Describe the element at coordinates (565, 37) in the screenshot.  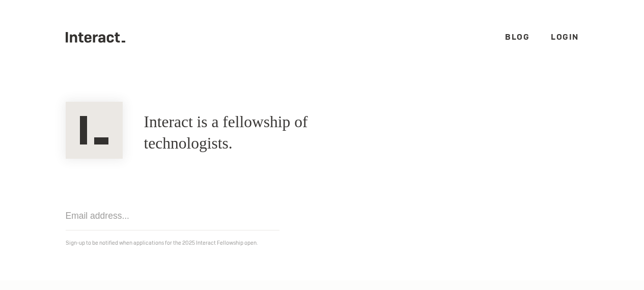
I see `a: Login` at that location.